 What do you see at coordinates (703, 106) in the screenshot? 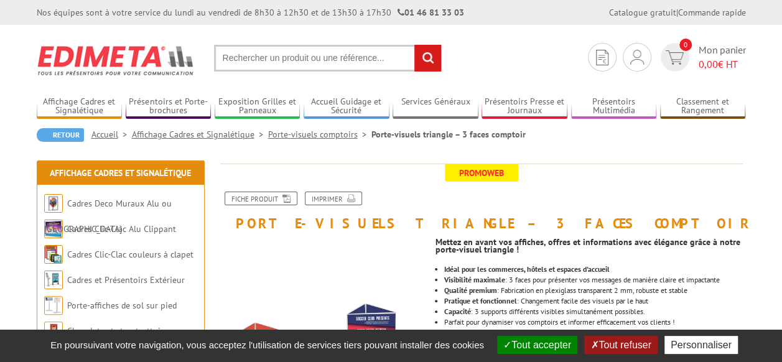
I see `a: Classement et Rangement` at bounding box center [703, 106].